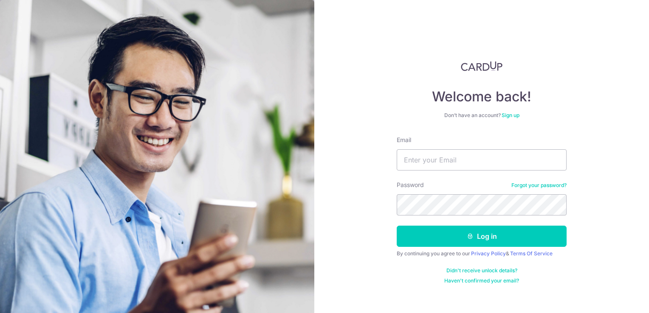 The image size is (649, 313). I want to click on input: Enter your Email, so click(481, 160).